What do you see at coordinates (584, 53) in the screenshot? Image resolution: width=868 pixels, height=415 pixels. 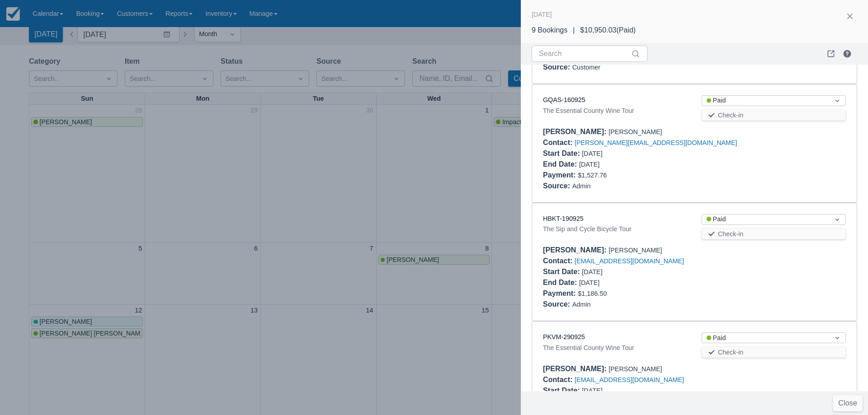 I see `input: Search` at bounding box center [584, 53].